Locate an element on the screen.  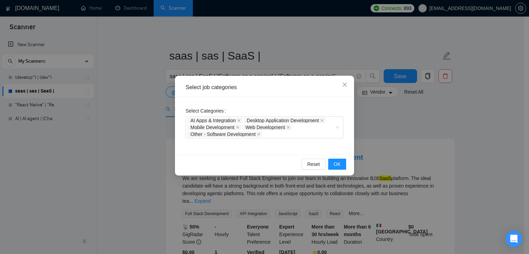
div: Select job categories is located at coordinates (264, 87).